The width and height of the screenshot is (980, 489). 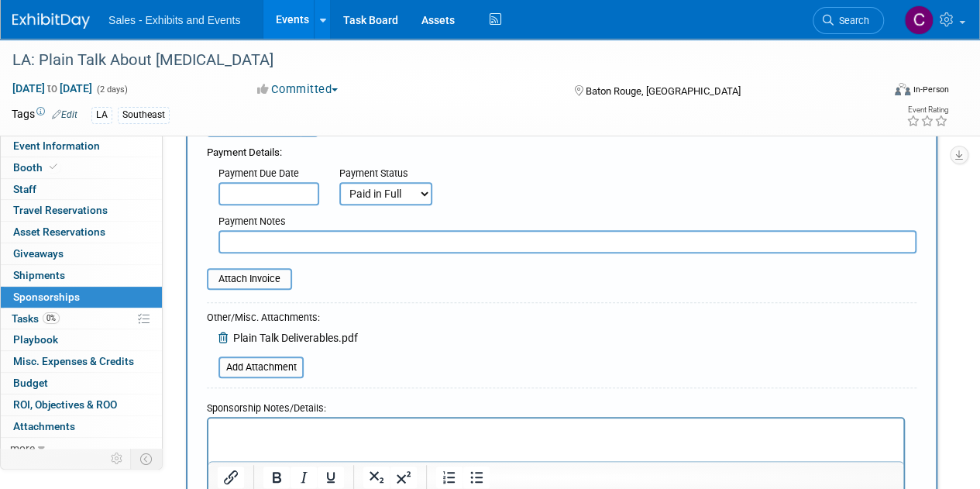 I want to click on div: Sponsorship Notes/Details:, so click(x=556, y=406).